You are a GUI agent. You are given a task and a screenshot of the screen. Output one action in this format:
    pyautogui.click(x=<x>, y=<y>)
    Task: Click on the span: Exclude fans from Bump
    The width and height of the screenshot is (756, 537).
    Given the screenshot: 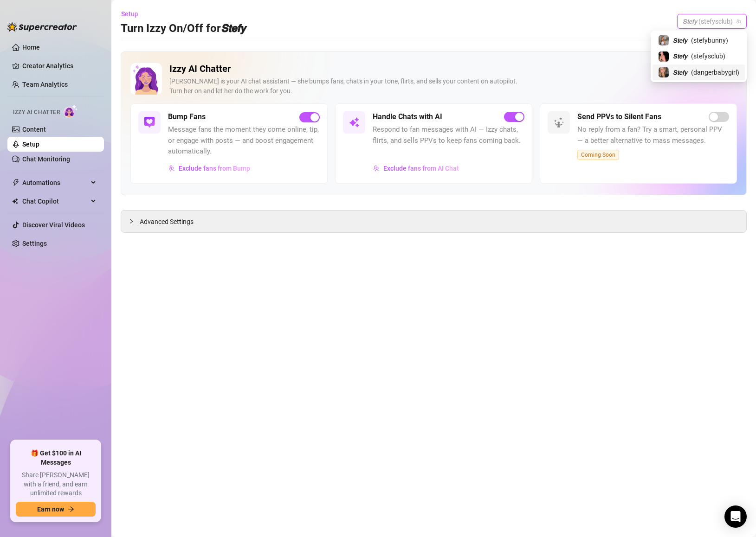 What is the action you would take?
    pyautogui.click(x=214, y=168)
    